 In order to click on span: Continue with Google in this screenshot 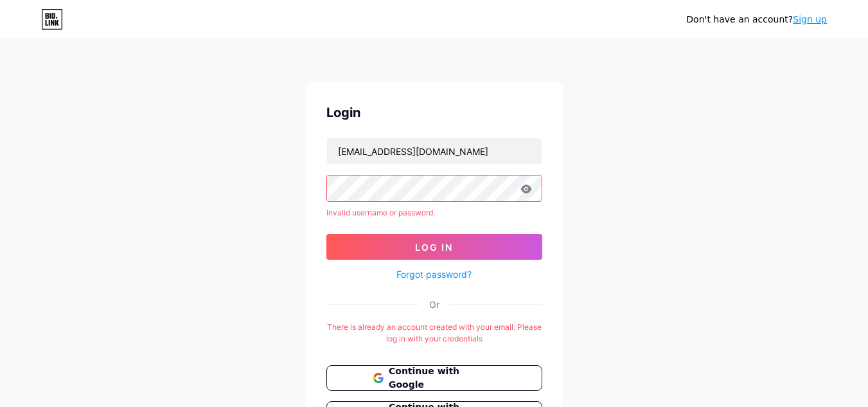, I will do `click(441, 378)`.